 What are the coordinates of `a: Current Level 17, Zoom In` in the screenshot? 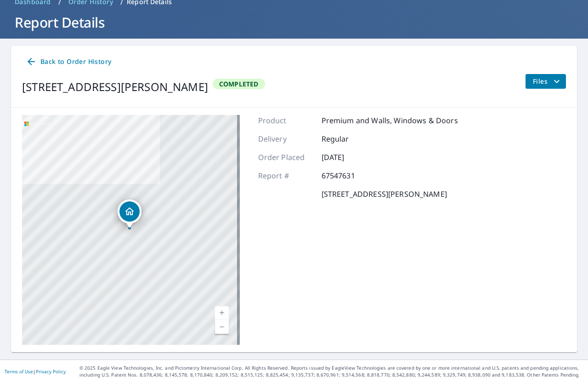 It's located at (222, 313).